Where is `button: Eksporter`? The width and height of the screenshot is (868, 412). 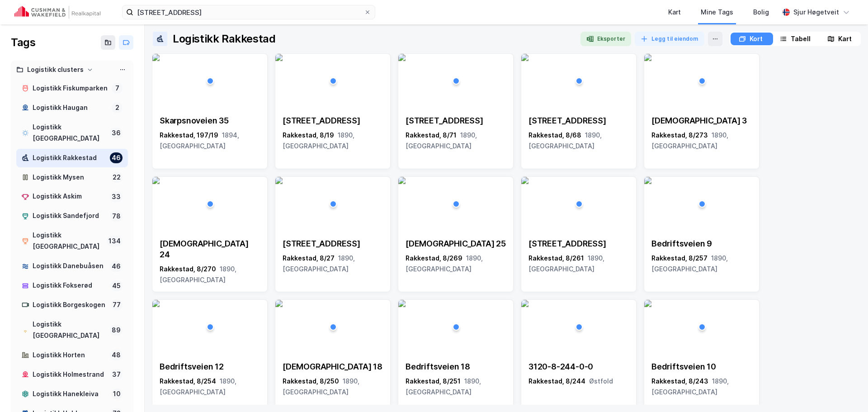 button: Eksporter is located at coordinates (606, 39).